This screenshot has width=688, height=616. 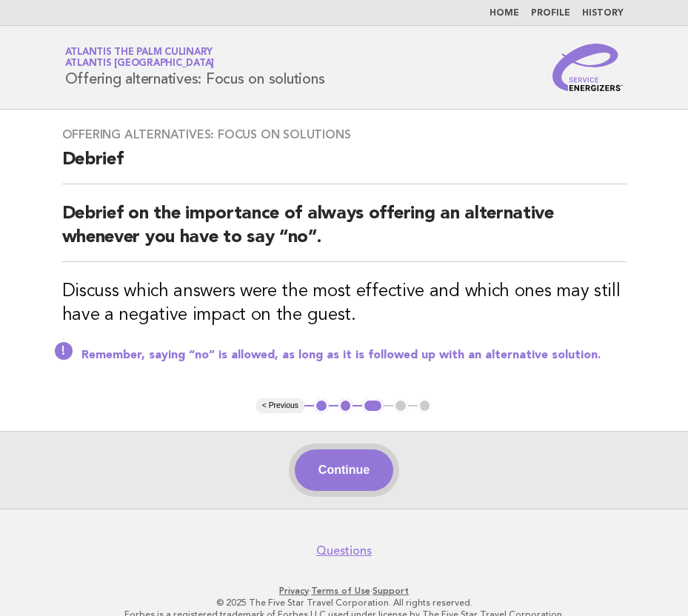 What do you see at coordinates (321, 406) in the screenshot?
I see `button: 1` at bounding box center [321, 406].